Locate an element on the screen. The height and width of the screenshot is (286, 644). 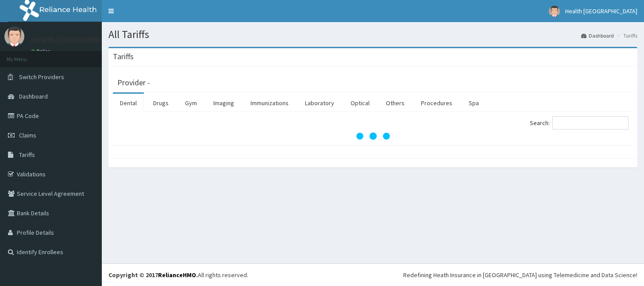
a: Dental is located at coordinates (128, 103).